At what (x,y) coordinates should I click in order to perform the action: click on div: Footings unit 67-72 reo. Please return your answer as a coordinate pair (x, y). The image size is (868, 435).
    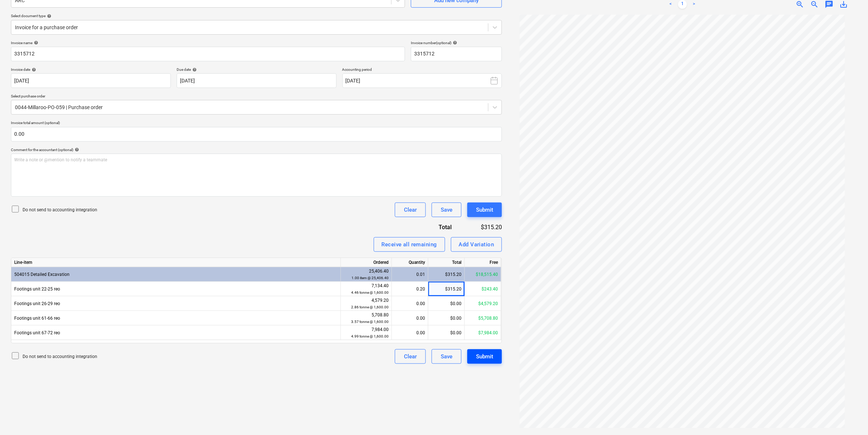
    Looking at the image, I should click on (176, 332).